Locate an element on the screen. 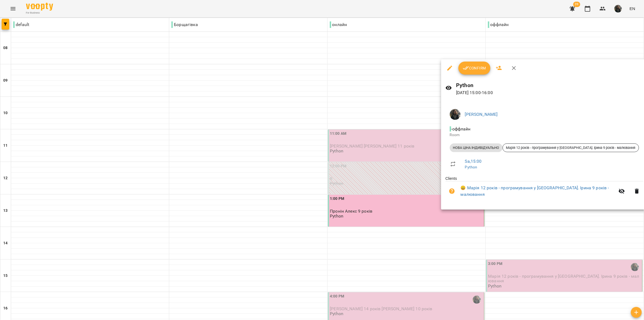 This screenshot has height=320, width=644. h6: Python is located at coordinates (550, 85).